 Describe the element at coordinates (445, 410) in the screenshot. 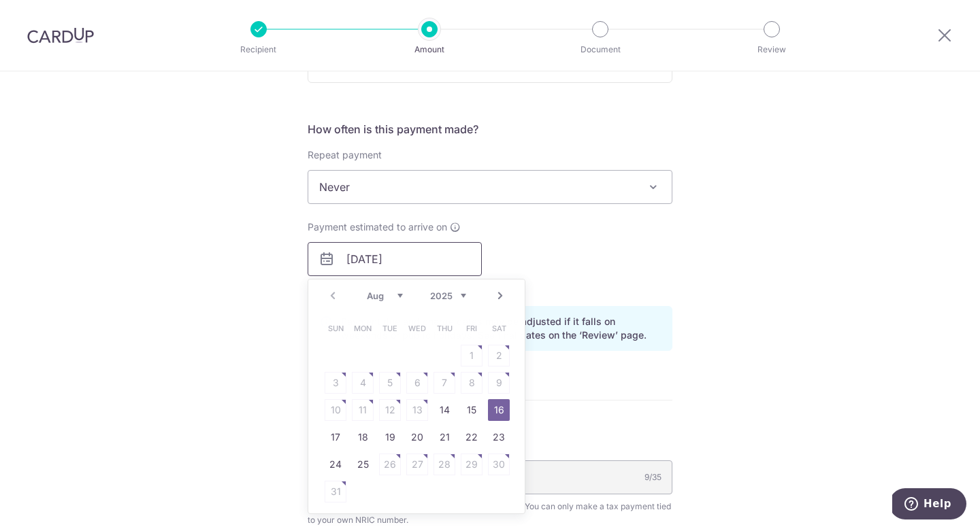

I see `a: 14` at that location.